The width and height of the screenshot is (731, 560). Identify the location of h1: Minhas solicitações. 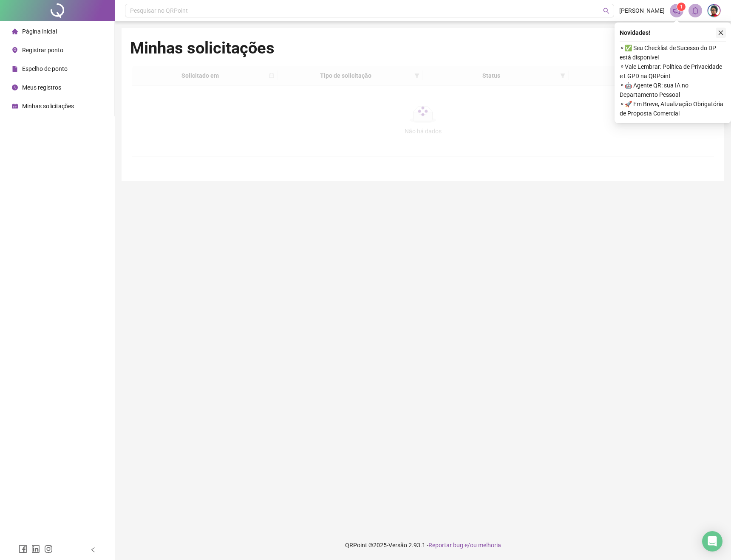
(202, 48).